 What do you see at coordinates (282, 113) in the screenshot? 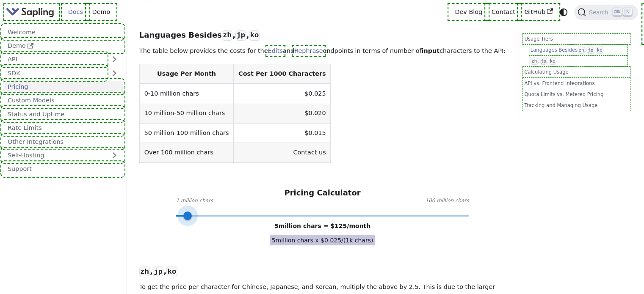
I see `td: $0.020` at bounding box center [282, 113].